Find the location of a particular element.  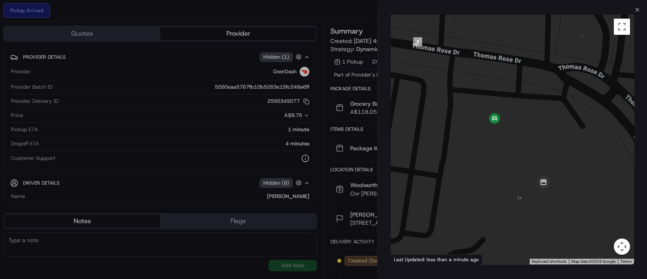

button: Map camera controls is located at coordinates (622, 246).